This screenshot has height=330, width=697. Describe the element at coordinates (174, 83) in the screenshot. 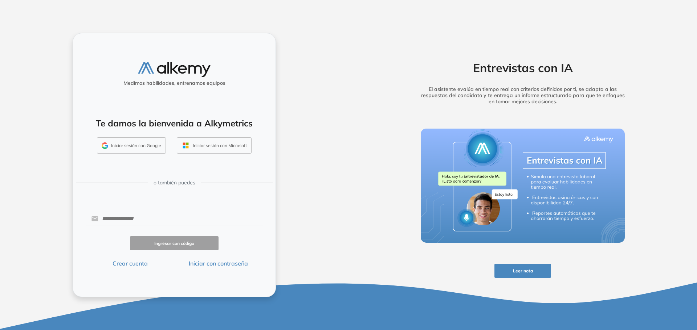

I see `h5: Medimos habilidades, entrenamos equipos` at that location.